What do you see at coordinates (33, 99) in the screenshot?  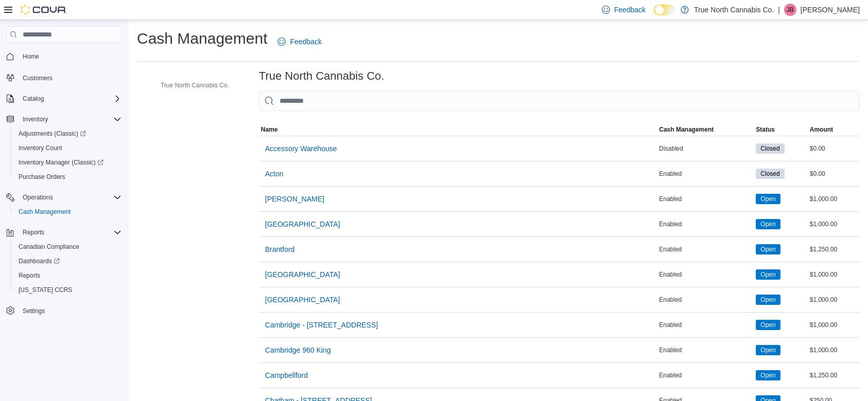 I see `button: Catalog` at bounding box center [33, 99].